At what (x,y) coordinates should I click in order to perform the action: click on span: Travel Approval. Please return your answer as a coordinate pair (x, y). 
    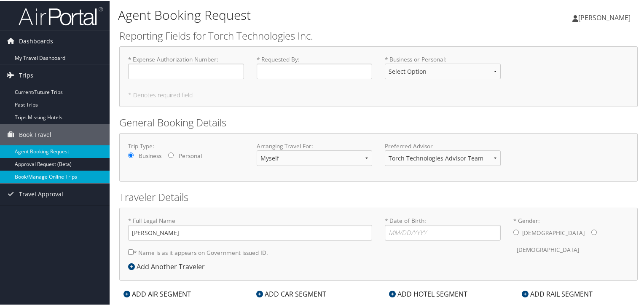
    Looking at the image, I should click on (41, 194).